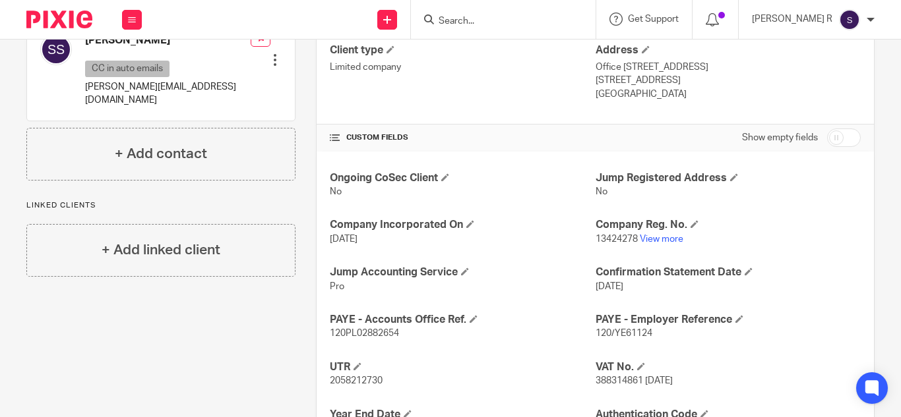  Describe the element at coordinates (462, 178) in the screenshot. I see `h4: Ongoing CoSec Client` at that location.